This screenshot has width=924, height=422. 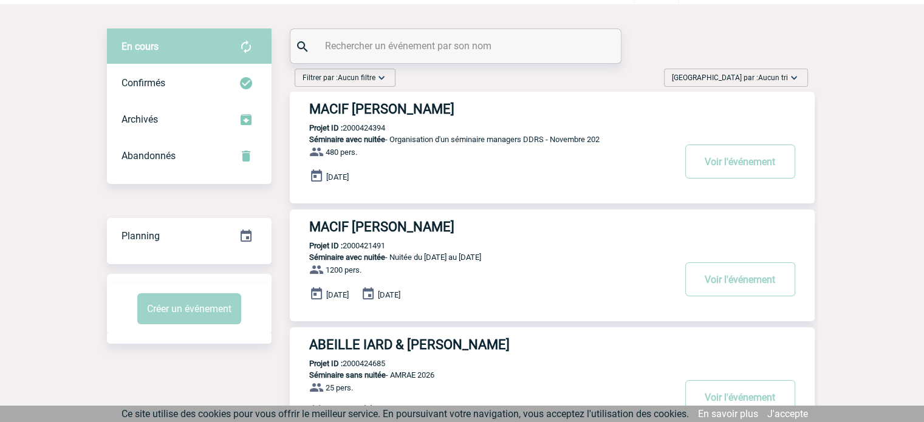 I want to click on a: En savoir plus, so click(x=728, y=414).